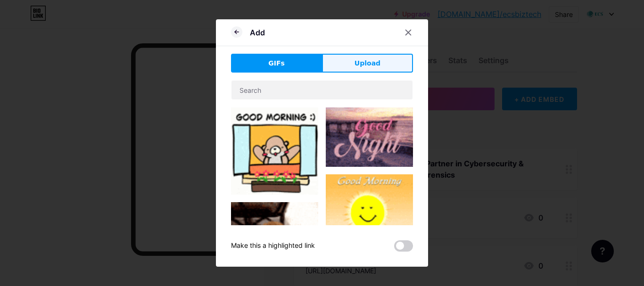 This screenshot has width=644, height=286. I want to click on div: Make this a highlighted link, so click(273, 246).